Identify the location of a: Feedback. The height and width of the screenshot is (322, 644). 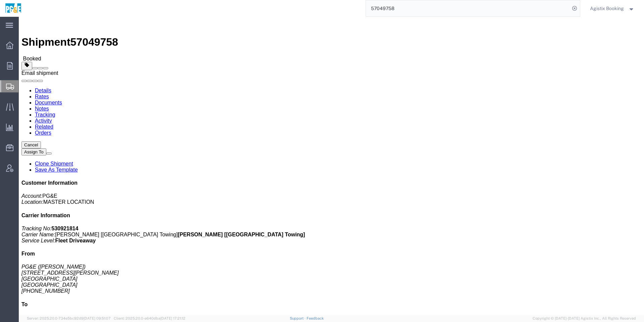
(315, 318).